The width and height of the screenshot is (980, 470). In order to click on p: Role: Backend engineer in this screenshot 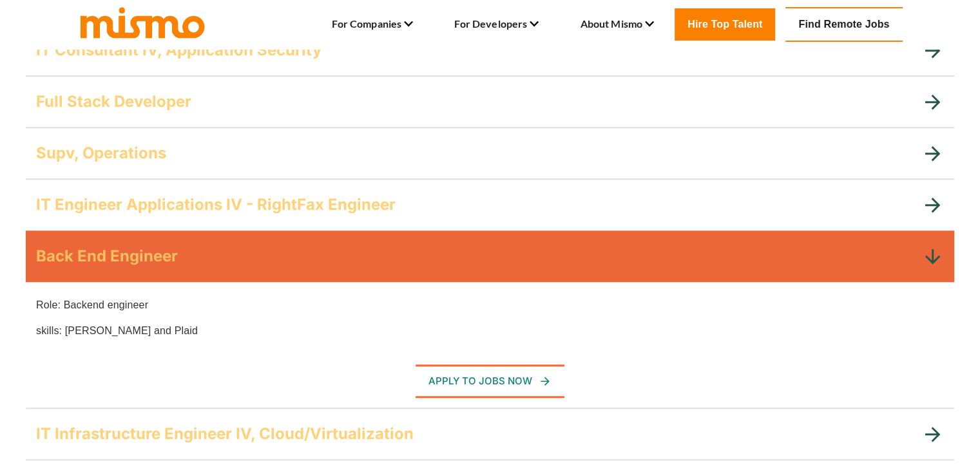, I will do `click(490, 305)`.